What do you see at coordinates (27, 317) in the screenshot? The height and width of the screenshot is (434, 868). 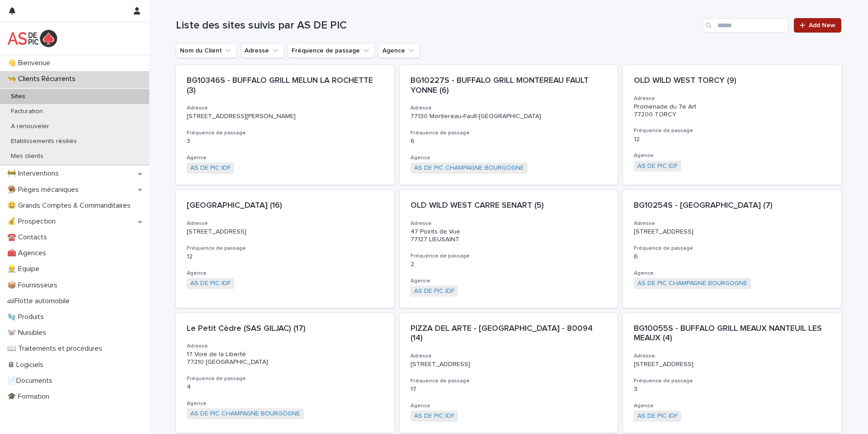 I see `p: 🧤 Produits` at bounding box center [27, 317].